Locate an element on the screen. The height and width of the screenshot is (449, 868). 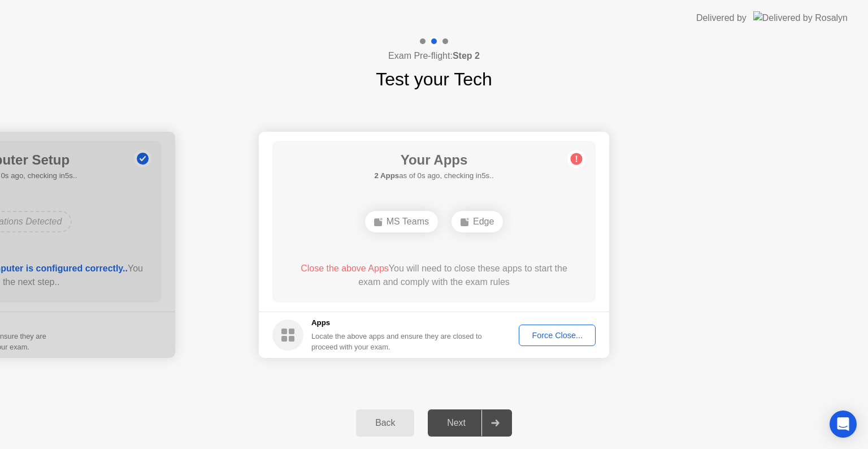
h1: Your Apps is located at coordinates (434, 160).